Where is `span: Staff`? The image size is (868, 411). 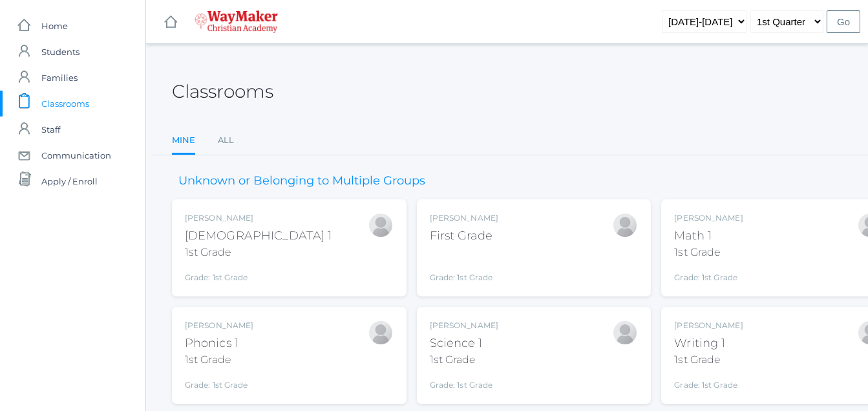
span: Staff is located at coordinates (51, 130).